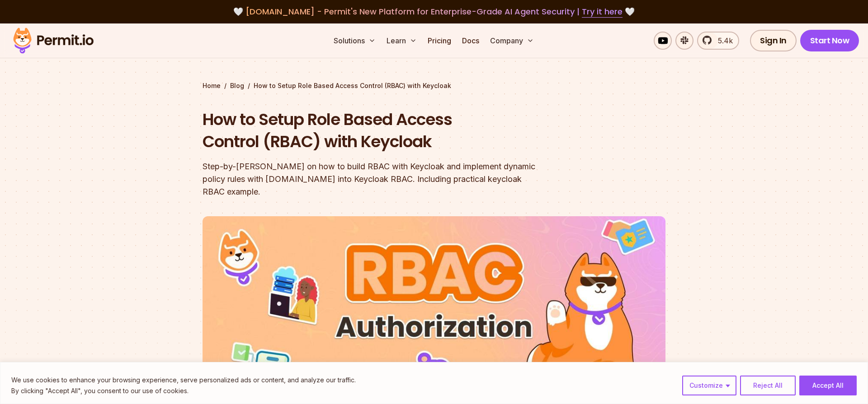 The image size is (868, 404). What do you see at coordinates (53, 40) in the screenshot?
I see `img: Permit logo` at bounding box center [53, 40].